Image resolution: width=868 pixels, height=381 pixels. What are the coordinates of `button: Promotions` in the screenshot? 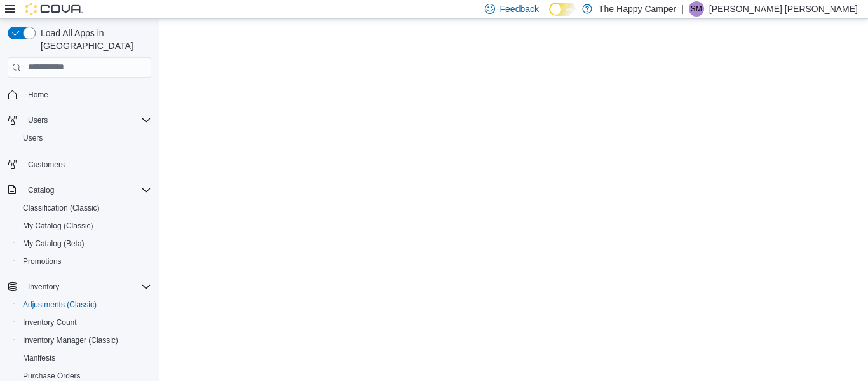 It's located at (84, 261).